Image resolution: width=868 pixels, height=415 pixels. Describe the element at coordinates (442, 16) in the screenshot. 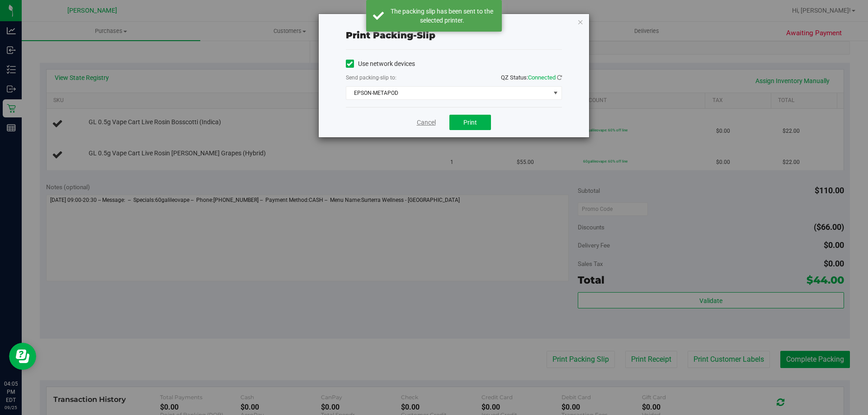

I see `div: The packing slip has been sent to the selected printer.` at that location.